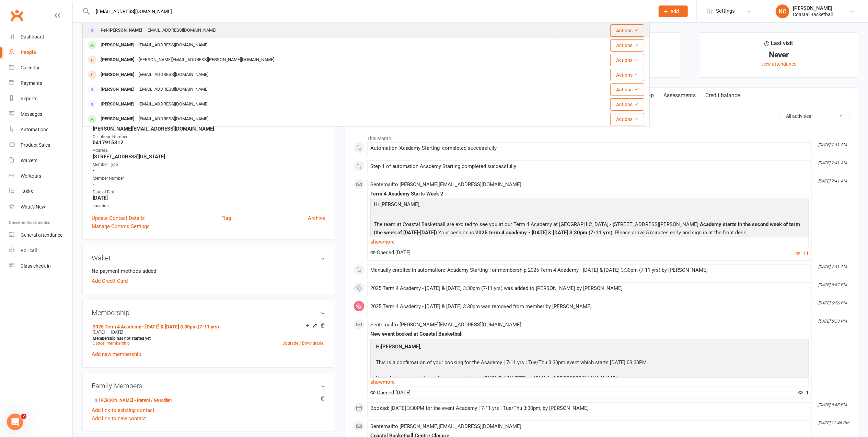 Image resolution: width=868 pixels, height=437 pixels. I want to click on div: Messages, so click(31, 114).